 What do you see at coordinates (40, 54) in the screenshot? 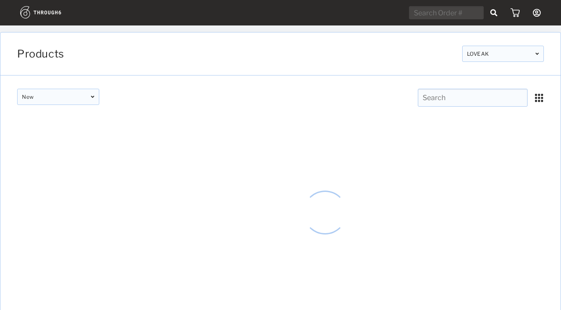
I see `span: Products` at bounding box center [40, 54].